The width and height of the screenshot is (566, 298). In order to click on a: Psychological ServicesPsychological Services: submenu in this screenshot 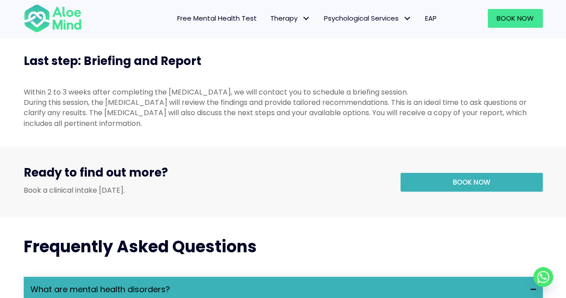, I will do `click(368, 18)`.